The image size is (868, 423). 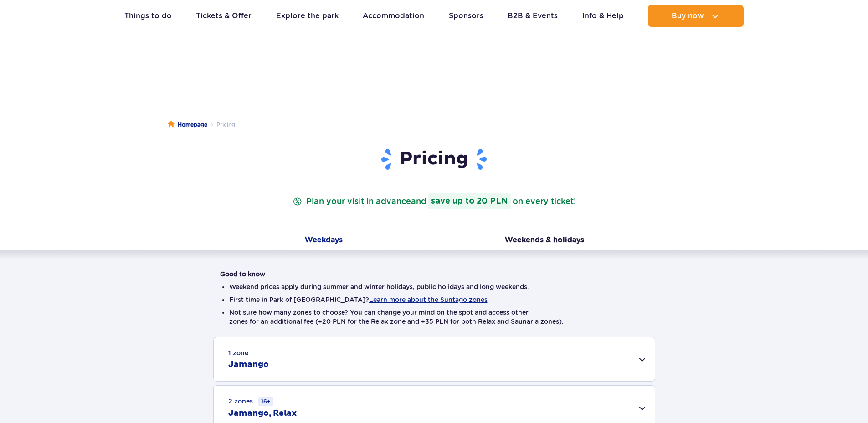 What do you see at coordinates (533, 16) in the screenshot?
I see `a: B2B & Events` at bounding box center [533, 16].